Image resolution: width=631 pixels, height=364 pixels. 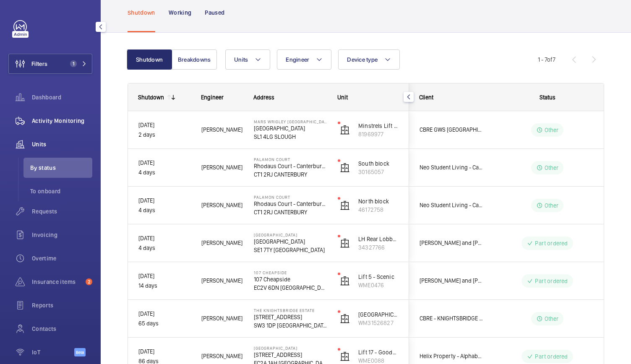 What do you see at coordinates (164, 323) in the screenshot?
I see `p: 65 days` at bounding box center [164, 323].